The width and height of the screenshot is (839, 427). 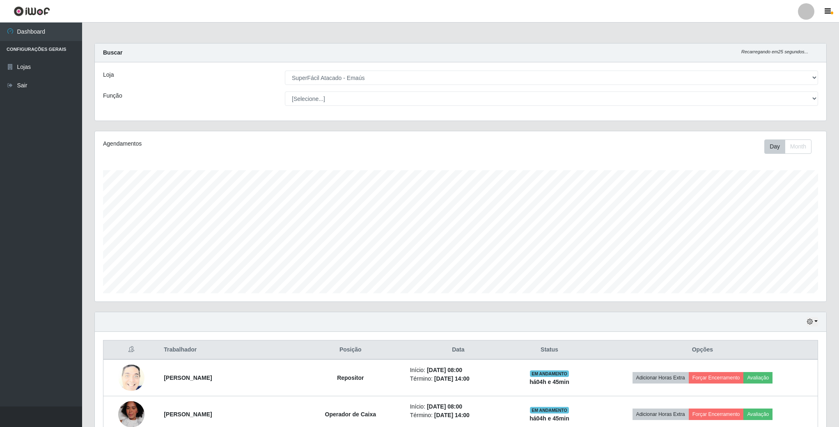 What do you see at coordinates (787, 146) in the screenshot?
I see `div: First group` at bounding box center [787, 146].